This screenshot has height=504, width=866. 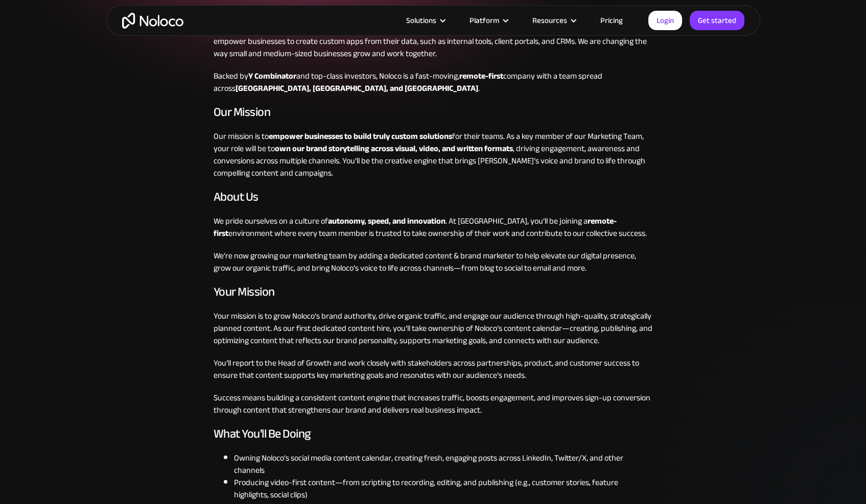 What do you see at coordinates (433, 82) in the screenshot?
I see `p: Backed by and top-class investors, Noloco is a fast-moving, company with a team spread across .` at bounding box center [433, 82].